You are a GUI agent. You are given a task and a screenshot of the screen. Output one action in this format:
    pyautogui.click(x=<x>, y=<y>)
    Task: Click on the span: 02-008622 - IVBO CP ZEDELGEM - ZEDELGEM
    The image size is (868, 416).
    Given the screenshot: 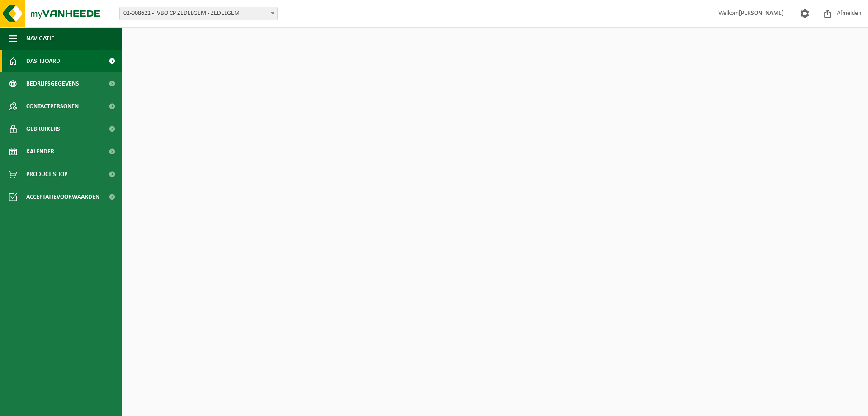 What is the action you would take?
    pyautogui.click(x=199, y=14)
    